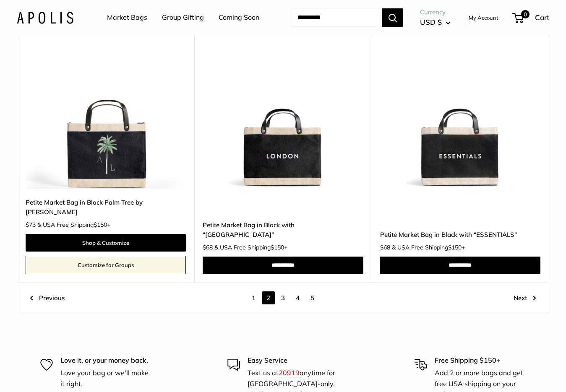  Describe the element at coordinates (105, 378) in the screenshot. I see `p: Love your bag or we'll make it right.` at that location.